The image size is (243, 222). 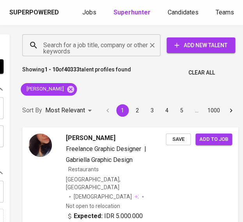 What do you see at coordinates (178, 139) in the screenshot?
I see `button: Save` at bounding box center [178, 139].